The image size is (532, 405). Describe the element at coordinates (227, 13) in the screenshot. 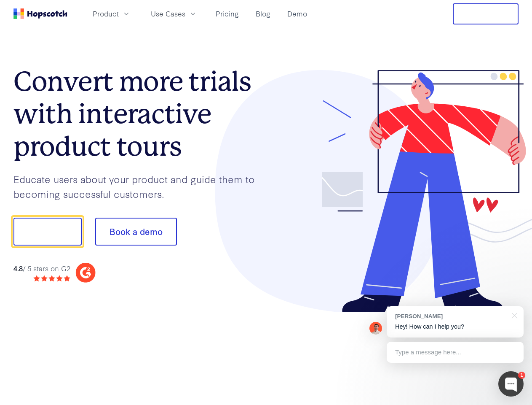

I see `a: Pricing` at that location.